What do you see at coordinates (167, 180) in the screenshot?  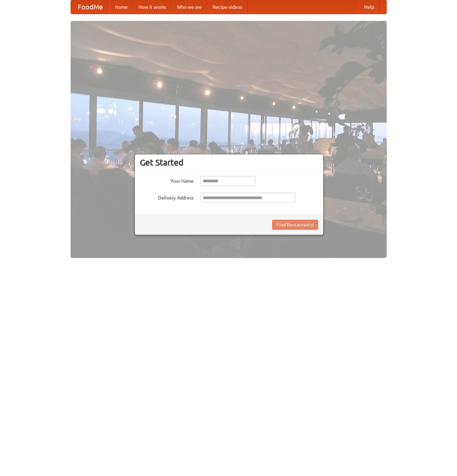 I see `label: Your Name` at bounding box center [167, 180].